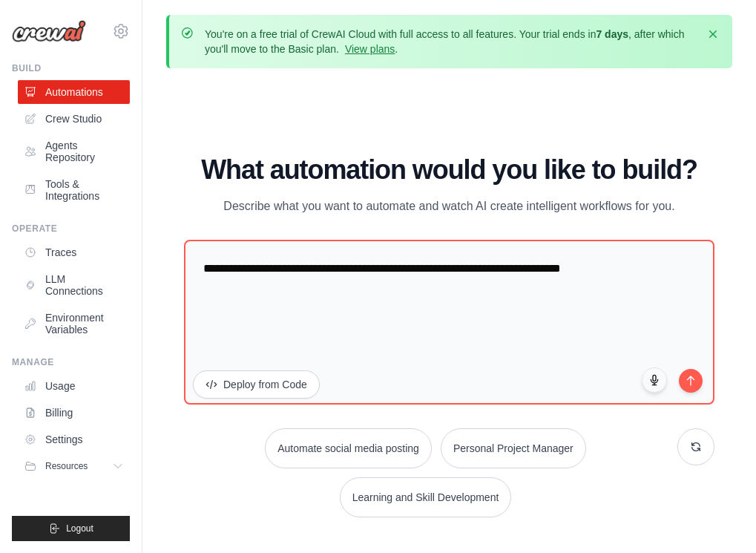  What do you see at coordinates (74, 386) in the screenshot?
I see `a: Usage` at bounding box center [74, 386].